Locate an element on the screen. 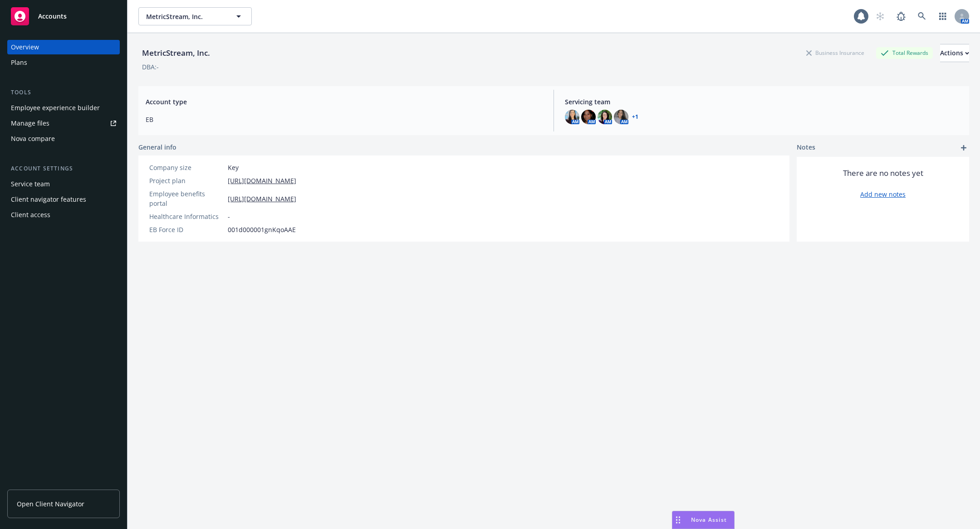 This screenshot has width=980, height=529. a: Plans is located at coordinates (64, 63).